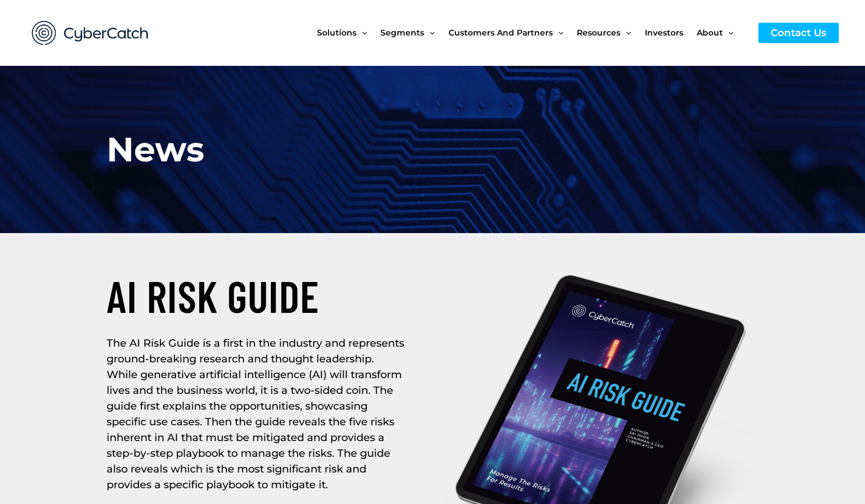  Describe the element at coordinates (91, 32) in the screenshot. I see `img: CyberCatch` at that location.